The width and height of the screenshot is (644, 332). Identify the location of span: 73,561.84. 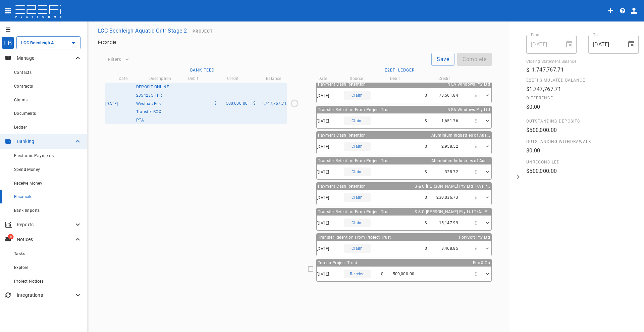
(449, 95).